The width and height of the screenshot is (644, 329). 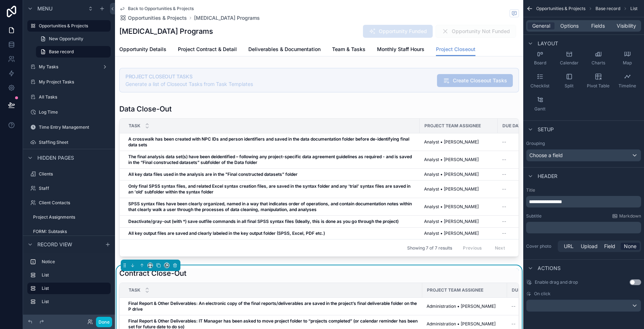 I want to click on span: Upload, so click(x=589, y=246).